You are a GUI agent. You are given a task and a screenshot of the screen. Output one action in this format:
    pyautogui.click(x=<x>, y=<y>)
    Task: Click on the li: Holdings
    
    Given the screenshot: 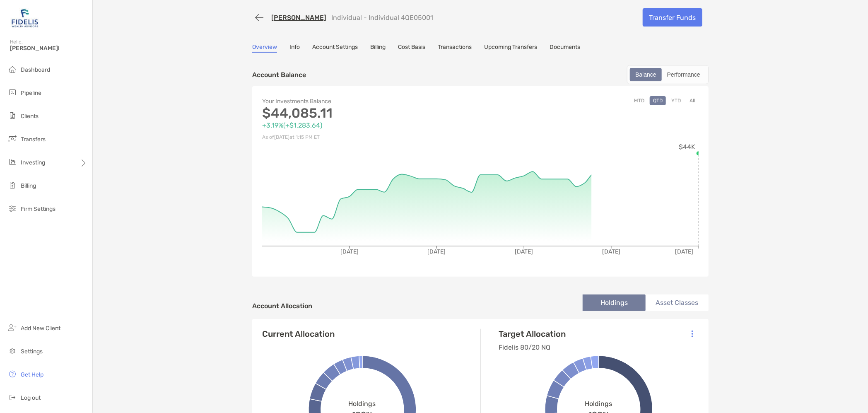 What is the action you would take?
    pyautogui.click(x=614, y=303)
    